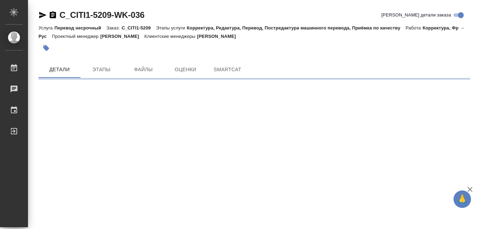 This screenshot has width=478, height=229. What do you see at coordinates (102, 15) in the screenshot?
I see `a: C_CITI1-5209-WK-036` at bounding box center [102, 15].